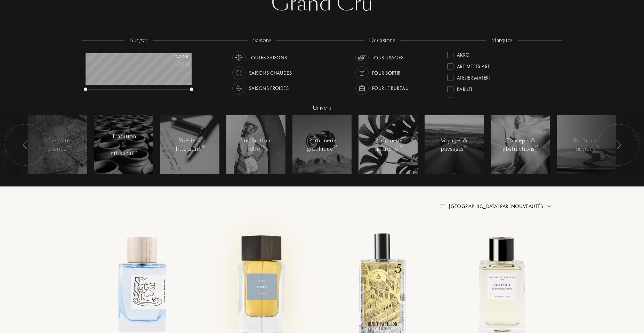 The image size is (644, 333). I want to click on div: Pour sortir, so click(387, 73).